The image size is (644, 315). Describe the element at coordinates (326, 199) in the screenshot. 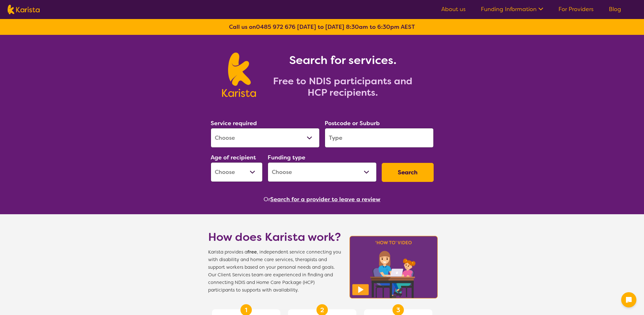

I see `button: Search for a provider to leave a review` at that location.